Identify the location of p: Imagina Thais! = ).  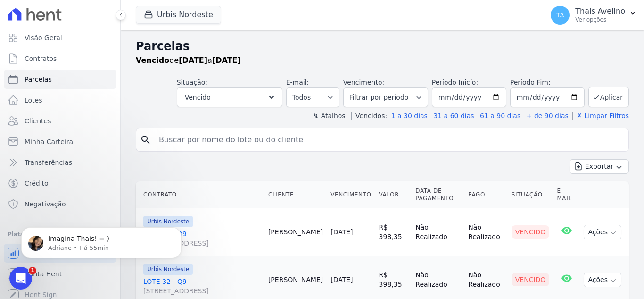
(102, 32).